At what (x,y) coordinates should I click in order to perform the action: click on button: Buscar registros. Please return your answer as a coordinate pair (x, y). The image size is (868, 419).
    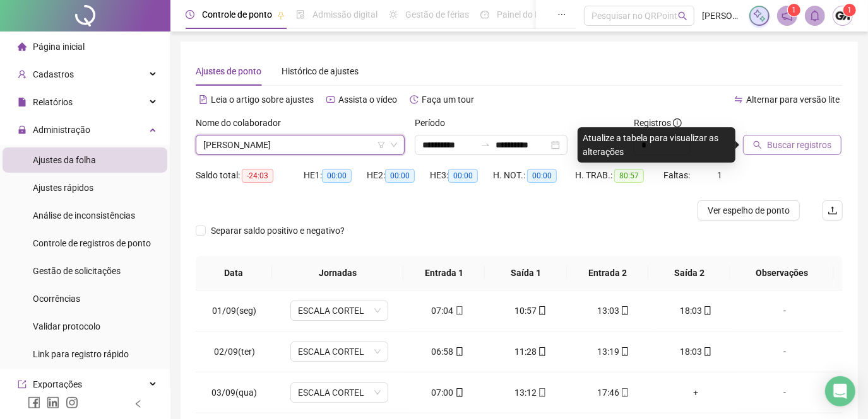
    Looking at the image, I should click on (792, 145).